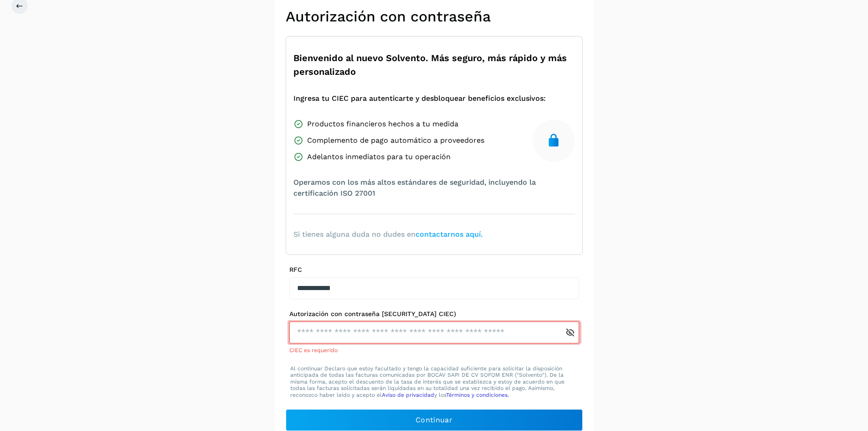  What do you see at coordinates (314, 350) in the screenshot?
I see `span: CIEC es requerido` at bounding box center [314, 350].